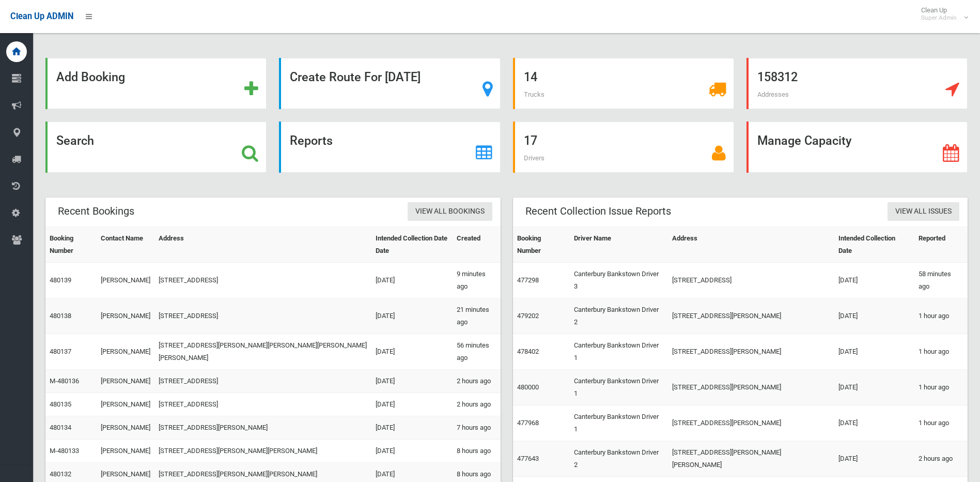 The image size is (980, 482). I want to click on a: 480134, so click(61, 428).